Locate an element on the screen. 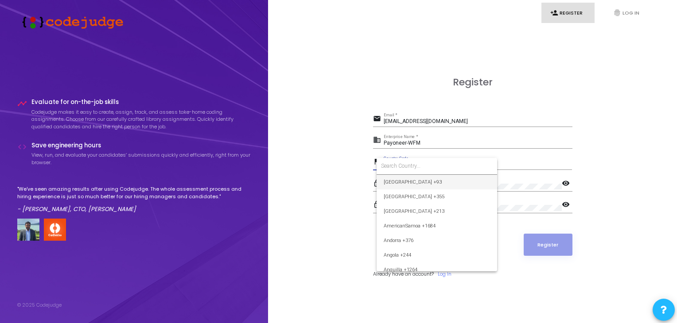 This screenshot has width=677, height=323. span: Anguilla +1264 is located at coordinates (437, 270).